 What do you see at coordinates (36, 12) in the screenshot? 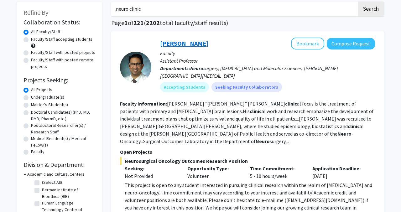
I see `span: Refine By` at bounding box center [36, 12].